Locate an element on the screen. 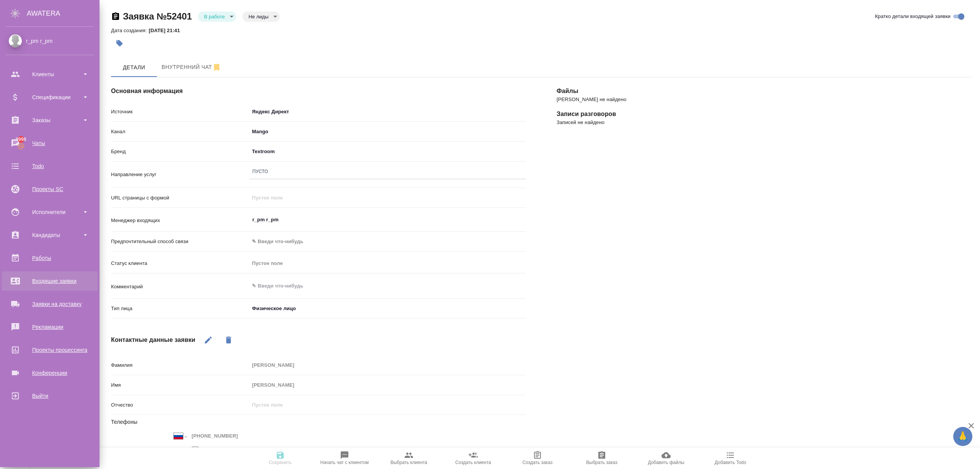 Image resolution: width=980 pixels, height=469 pixels. div: Рекламации is located at coordinates (49, 327).